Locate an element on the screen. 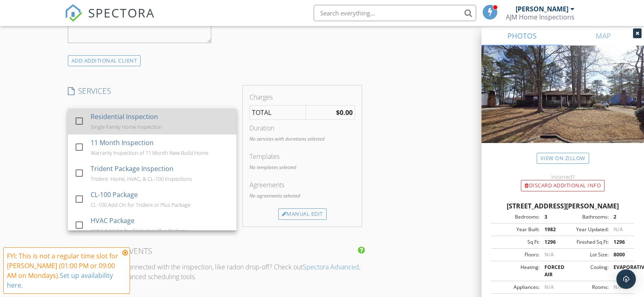 This screenshot has width=644, height=297. div: HVAC Add On for Trident or Plus Package is located at coordinates (138, 231).